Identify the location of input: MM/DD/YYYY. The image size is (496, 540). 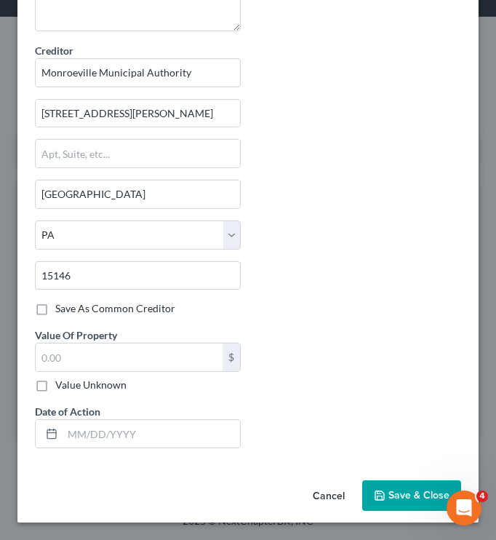
(151, 434).